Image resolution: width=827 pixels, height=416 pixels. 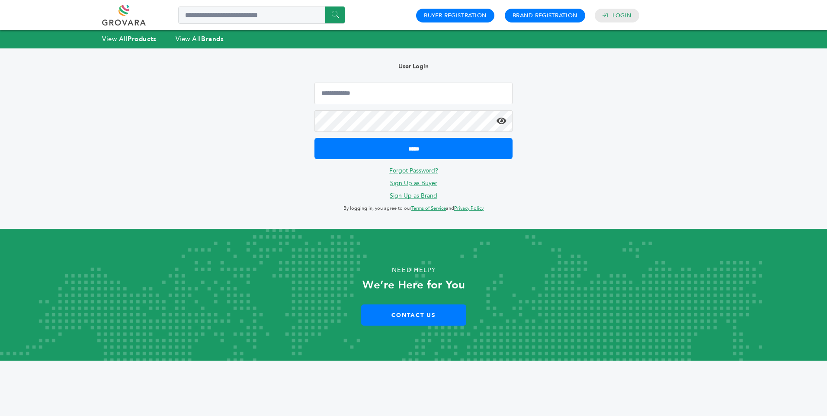 What do you see at coordinates (413, 270) in the screenshot?
I see `p: Need Help?` at bounding box center [413, 270].